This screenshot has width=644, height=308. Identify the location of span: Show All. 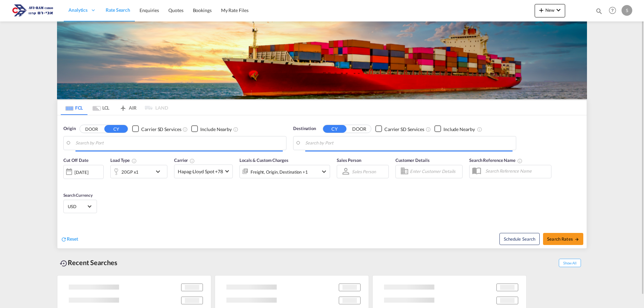
(570, 263).